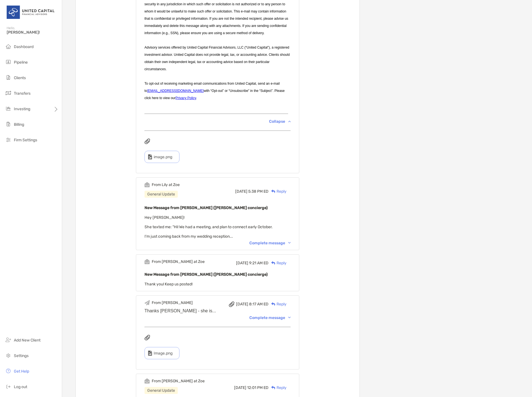  What do you see at coordinates (163, 353) in the screenshot?
I see `span: Image.png` at bounding box center [163, 353].